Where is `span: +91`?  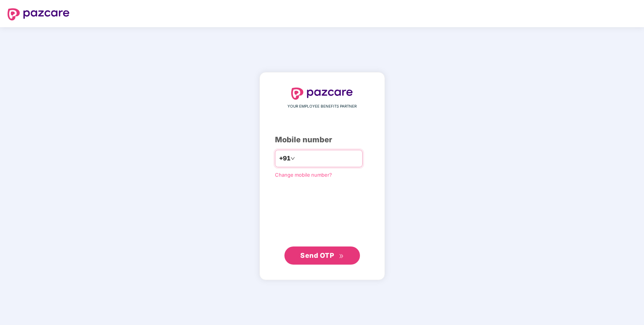
span: +91 is located at coordinates (285, 158).